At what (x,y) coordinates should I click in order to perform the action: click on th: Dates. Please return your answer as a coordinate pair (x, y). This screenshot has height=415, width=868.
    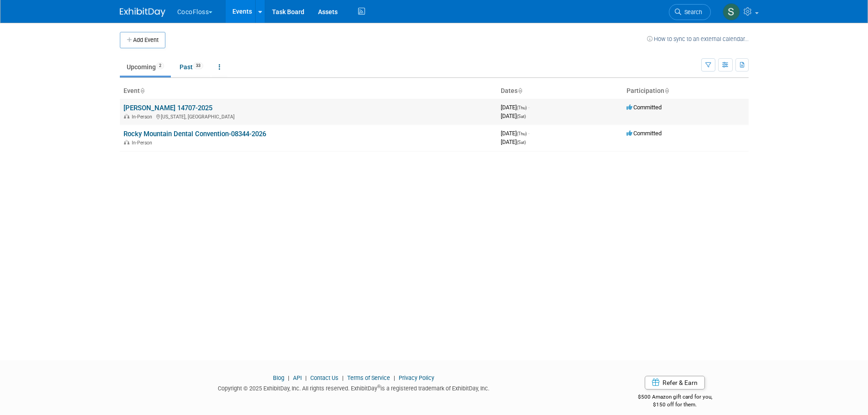
    Looking at the image, I should click on (560, 91).